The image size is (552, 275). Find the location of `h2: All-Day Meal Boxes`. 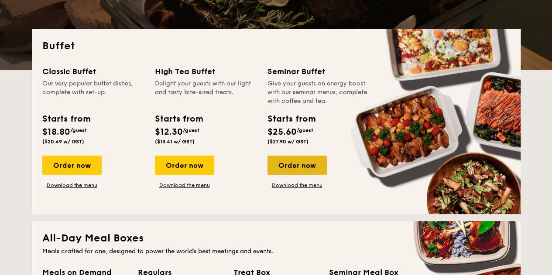

h2: All-Day Meal Boxes is located at coordinates (276, 239).